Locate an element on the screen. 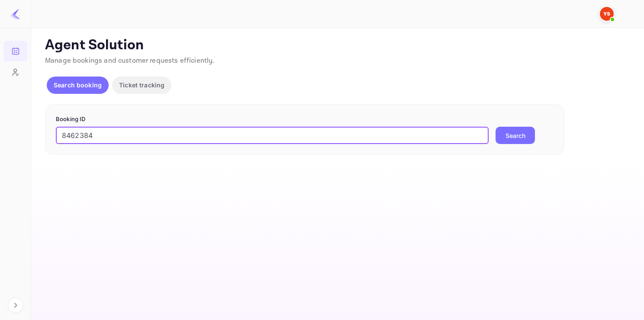 Image resolution: width=644 pixels, height=320 pixels. span: Manage bookings and customer requests efficiently. is located at coordinates (130, 61).